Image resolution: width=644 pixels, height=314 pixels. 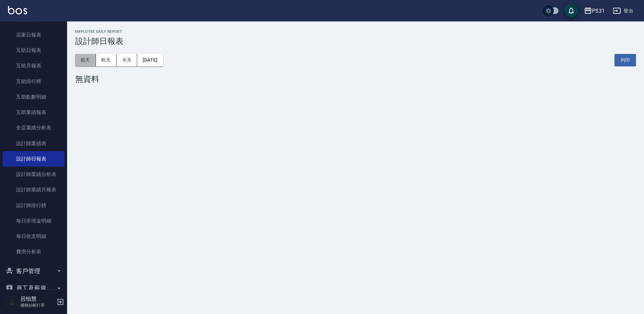 I want to click on button: save, so click(x=571, y=11).